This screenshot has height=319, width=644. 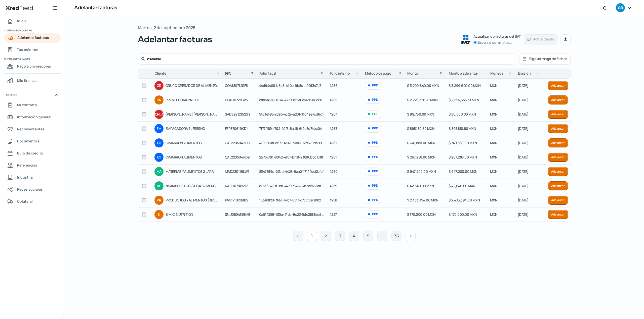 What do you see at coordinates (463, 215) in the screenshot?
I see `span: $ 170,000.00 MXN` at bounding box center [463, 215].